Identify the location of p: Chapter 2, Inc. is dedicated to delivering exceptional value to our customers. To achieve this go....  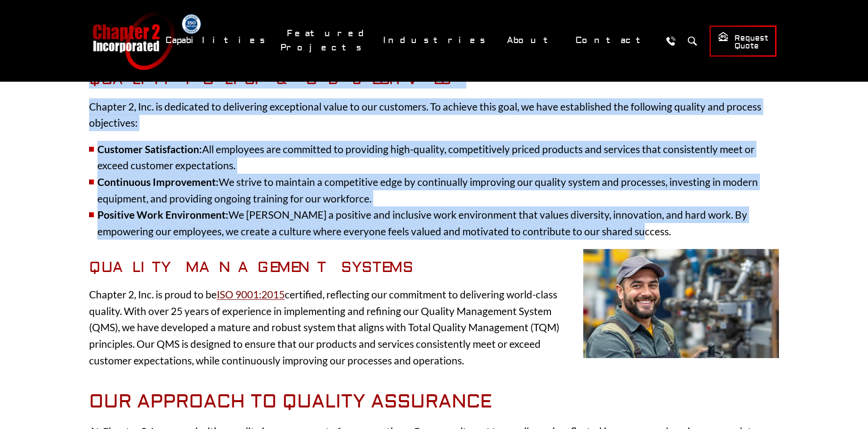
(434, 115).